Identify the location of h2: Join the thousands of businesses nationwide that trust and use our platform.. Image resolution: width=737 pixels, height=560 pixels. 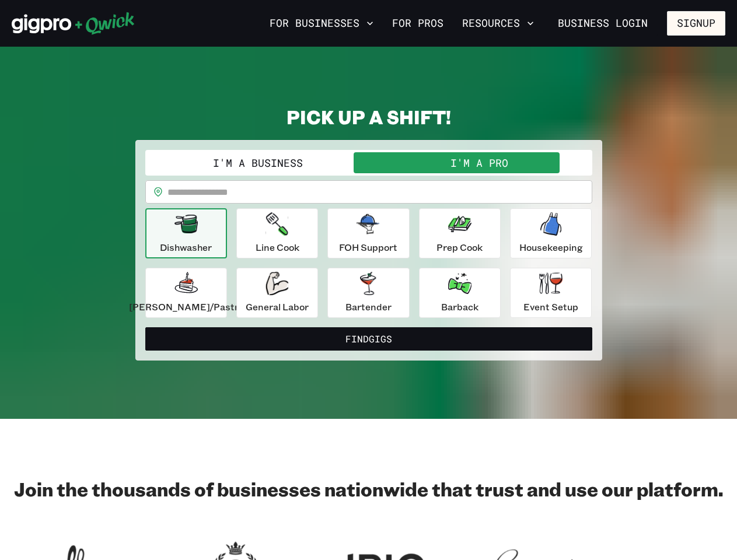
(368, 489).